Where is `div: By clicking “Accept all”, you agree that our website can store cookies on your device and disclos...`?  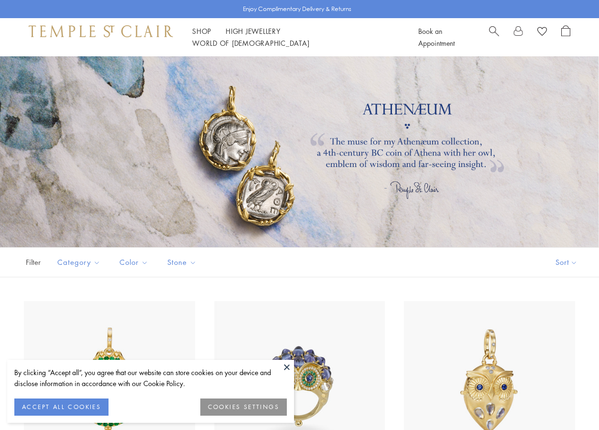
div: By clicking “Accept all”, you agree that our website can store cookies on your device and disclos... is located at coordinates (150, 378).